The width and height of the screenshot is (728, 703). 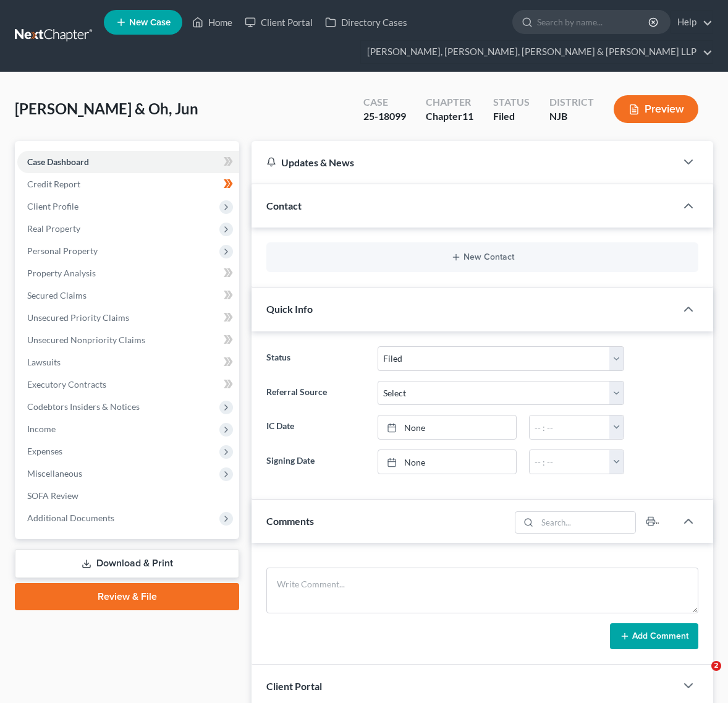 What do you see at coordinates (54, 228) in the screenshot?
I see `span: Real Property` at bounding box center [54, 228].